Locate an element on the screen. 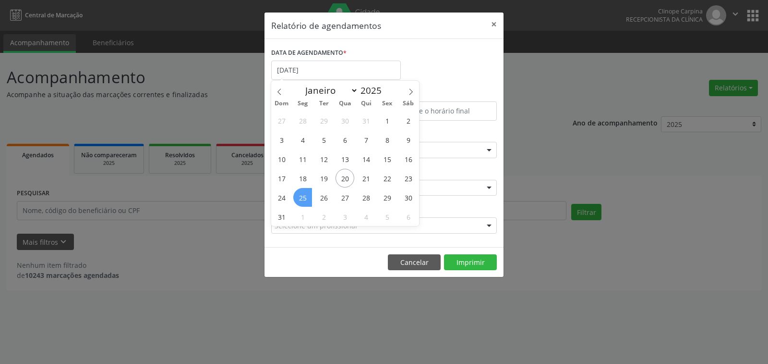 This screenshot has height=364, width=768. span: Agosto 7, 2025 is located at coordinates (366, 139).